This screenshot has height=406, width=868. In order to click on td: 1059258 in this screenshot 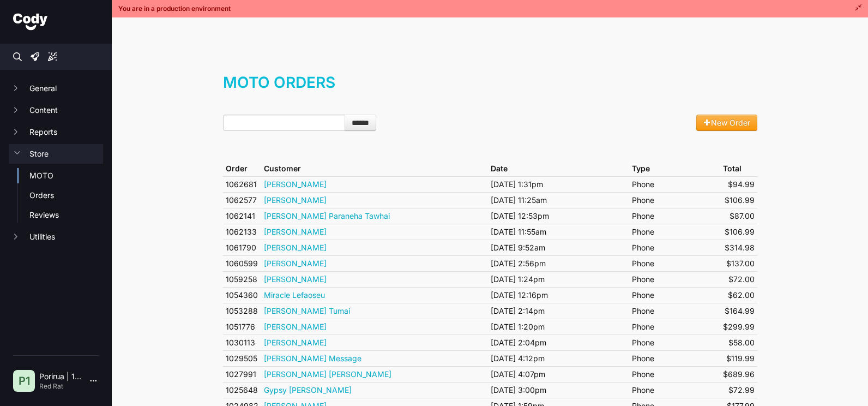, I will do `click(242, 279)`.